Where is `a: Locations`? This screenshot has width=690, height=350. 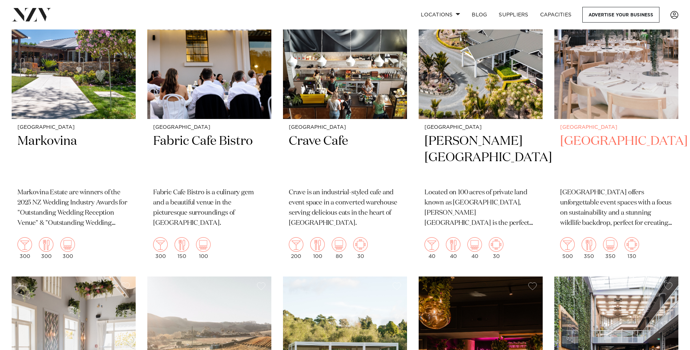 a: Locations is located at coordinates (440, 15).